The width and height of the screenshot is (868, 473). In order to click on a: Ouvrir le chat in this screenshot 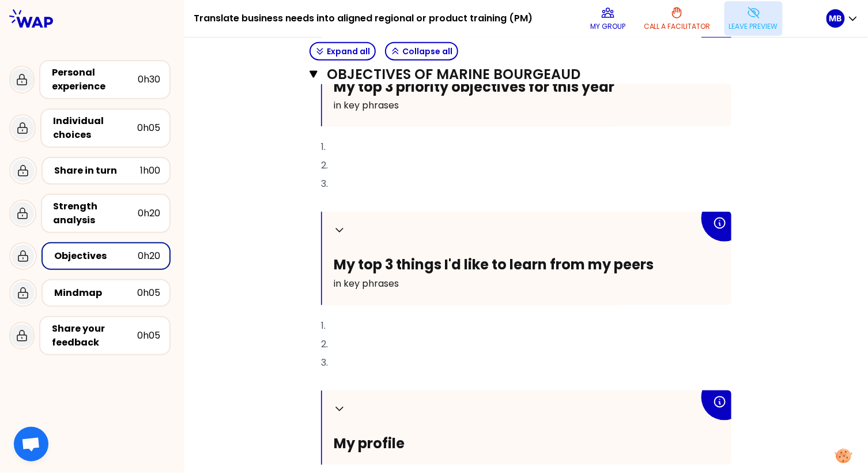, I will do `click(31, 444)`.